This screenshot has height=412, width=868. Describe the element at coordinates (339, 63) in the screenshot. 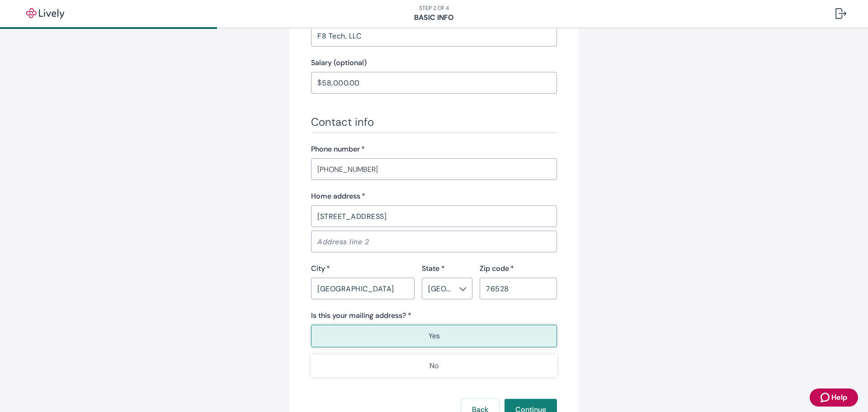

I see `label: Salary (optional)` at that location.